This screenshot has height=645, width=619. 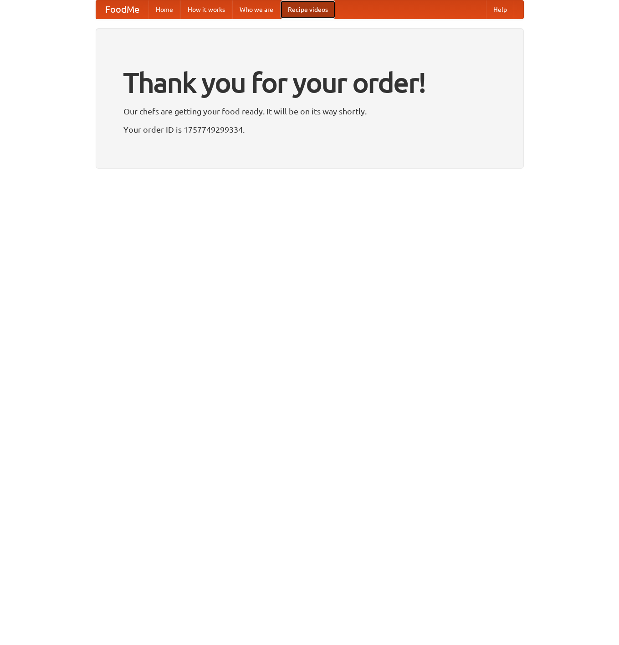 I want to click on p: Your order ID is 1757749299334., so click(x=310, y=129).